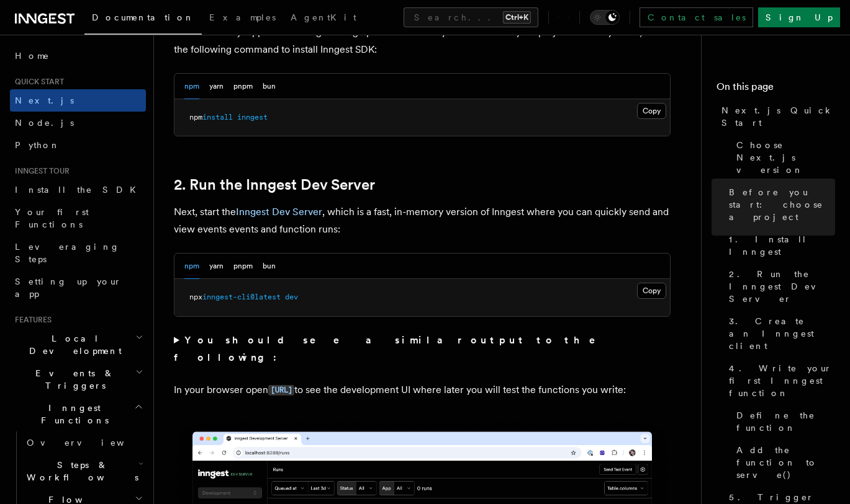 The image size is (850, 504). What do you see at coordinates (422, 221) in the screenshot?
I see `p: Next, start the , which is a fast, in-memory version of Inngest where you can quickly send and vi...` at bounding box center [422, 221].